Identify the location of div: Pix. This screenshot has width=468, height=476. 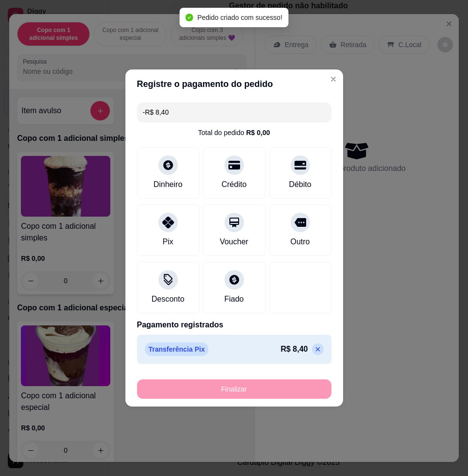
(168, 242).